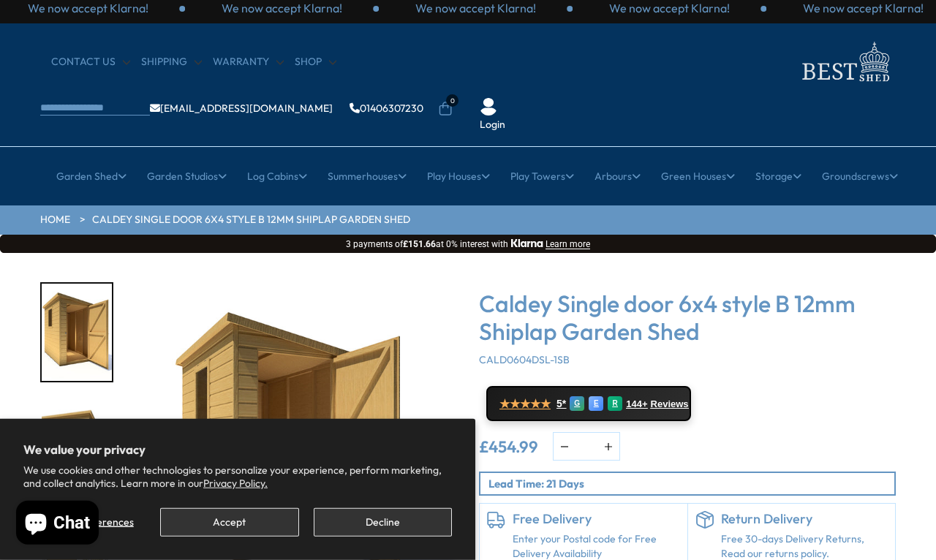 The height and width of the screenshot is (560, 936). What do you see at coordinates (589, 403) in the screenshot?
I see `a: ★★★★★ 5* G E R 144+ Reviews` at bounding box center [589, 403].